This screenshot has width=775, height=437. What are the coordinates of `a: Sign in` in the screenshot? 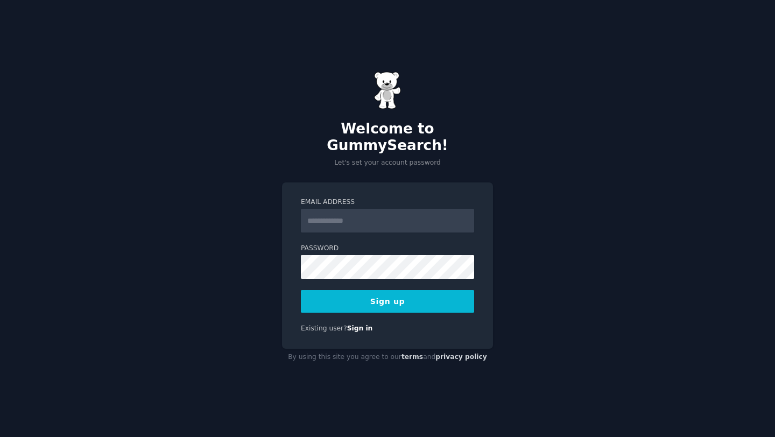 It's located at (360, 328).